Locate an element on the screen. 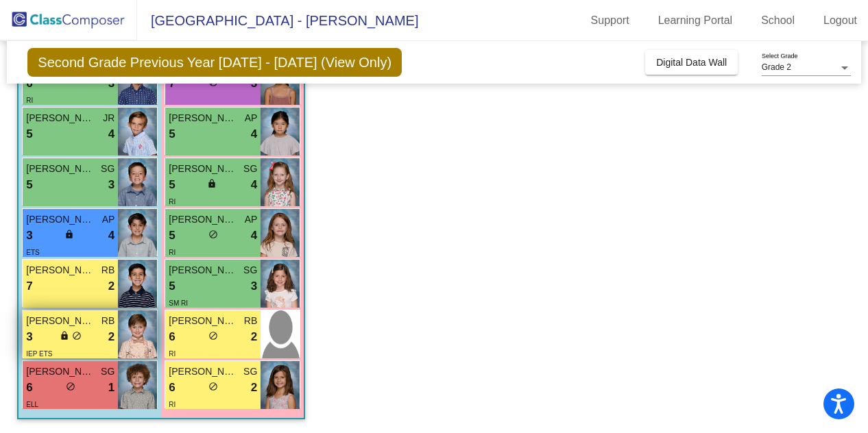  span: Digital Data Wall is located at coordinates (691, 62).